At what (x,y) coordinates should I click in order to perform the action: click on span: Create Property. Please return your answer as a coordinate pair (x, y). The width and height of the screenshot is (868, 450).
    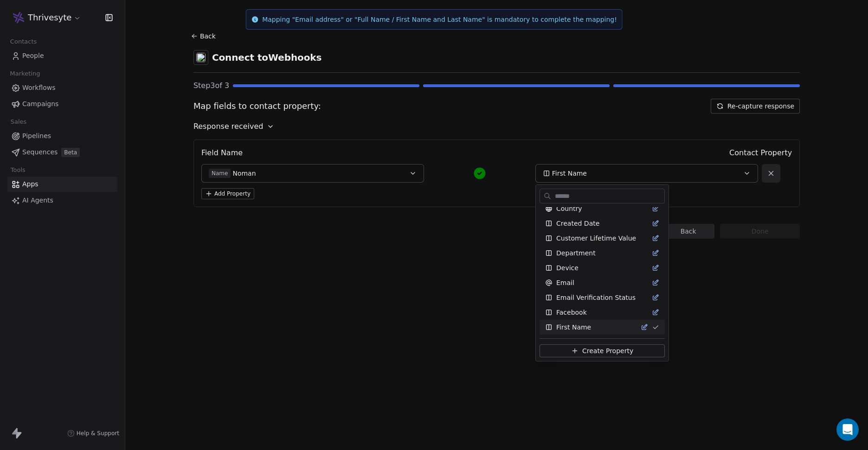
    Looking at the image, I should click on (607, 351).